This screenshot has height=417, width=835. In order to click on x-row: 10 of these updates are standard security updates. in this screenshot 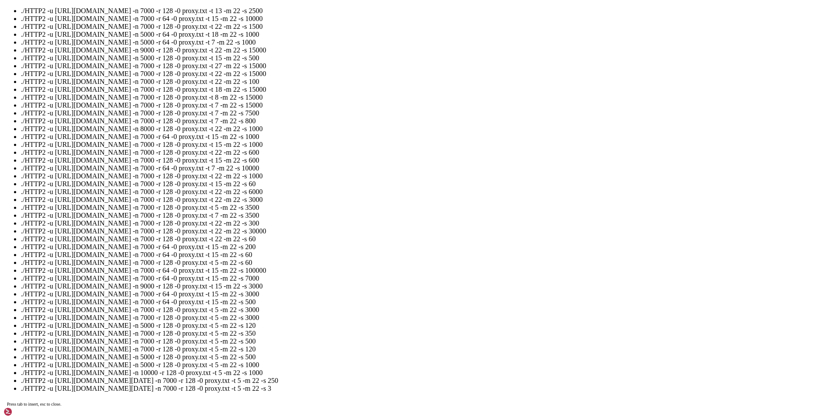, I will do `click(362, 163)`.